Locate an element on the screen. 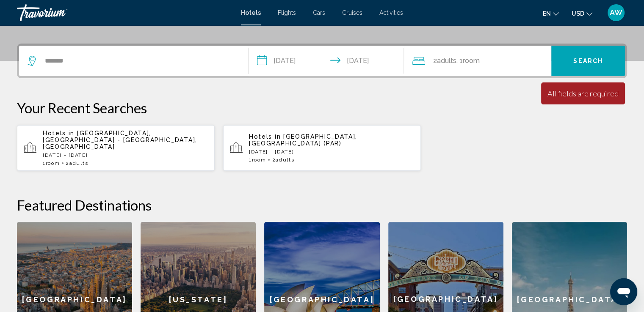 This screenshot has height=312, width=644. span: Cruises is located at coordinates (352, 13).